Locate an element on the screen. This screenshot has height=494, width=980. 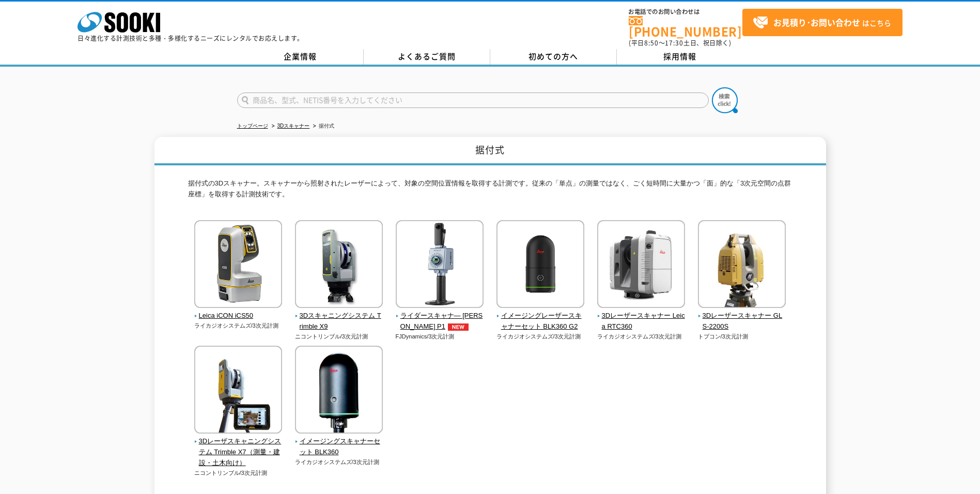
img: 3Dスキャニングシステム Trimble X9 is located at coordinates (338, 265).